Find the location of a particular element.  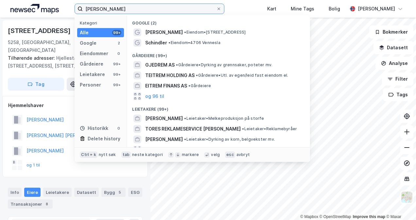

div: Personer is located at coordinates (90, 85).